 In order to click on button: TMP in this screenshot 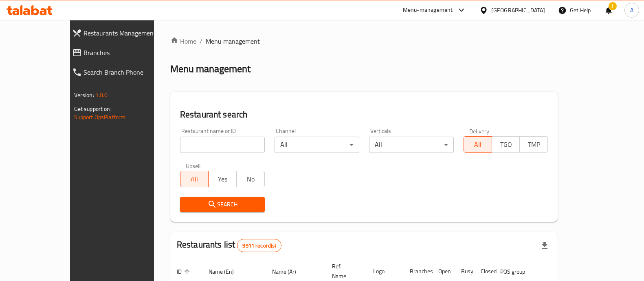, I will do `click(534, 144)`.